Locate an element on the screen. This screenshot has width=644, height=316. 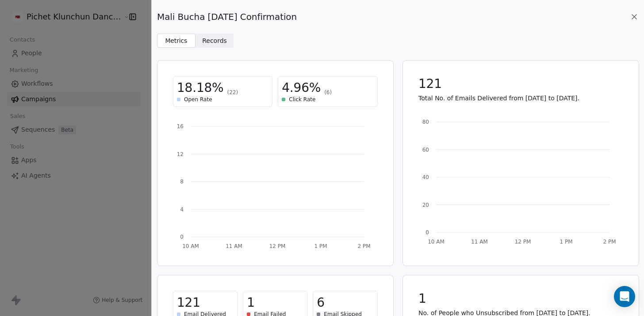
tspan: 20 is located at coordinates (425, 205).